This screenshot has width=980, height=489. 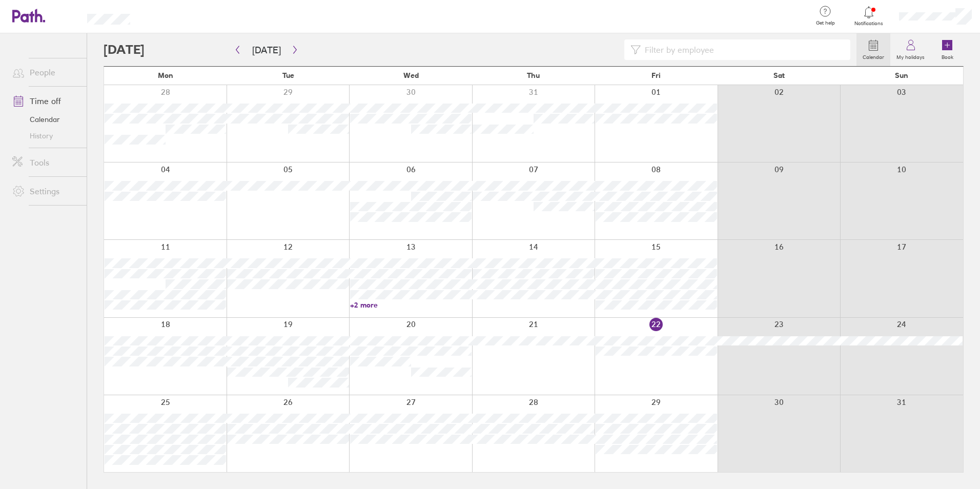 What do you see at coordinates (742, 50) in the screenshot?
I see `input: Filter by employee` at bounding box center [742, 50].